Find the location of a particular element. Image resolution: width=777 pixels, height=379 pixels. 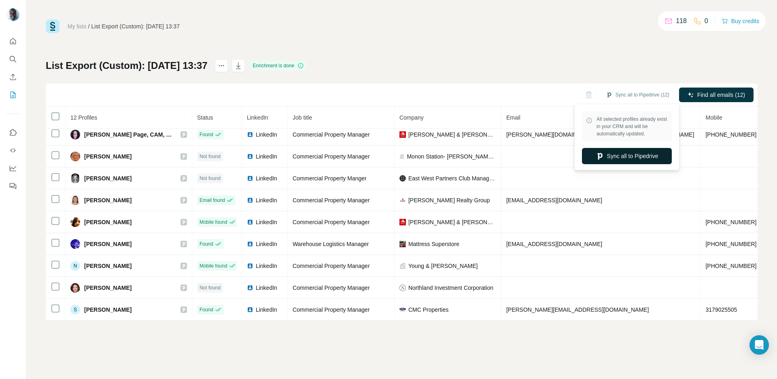

span: East West Partners Club Management is located at coordinates (452, 178).